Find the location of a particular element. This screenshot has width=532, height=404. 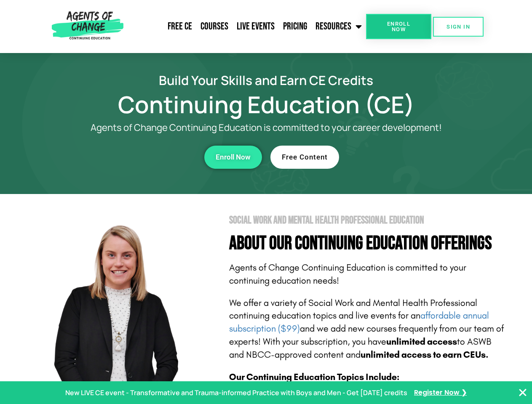

span: SIGN IN is located at coordinates (458, 26).